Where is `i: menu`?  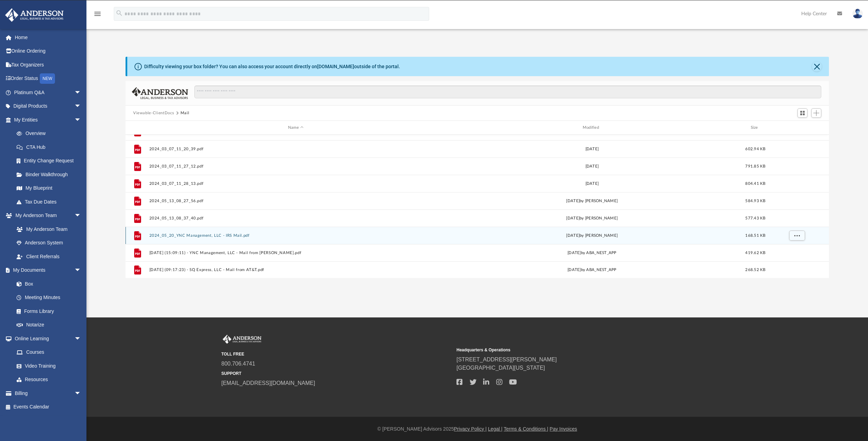
i: menu is located at coordinates (98, 14).